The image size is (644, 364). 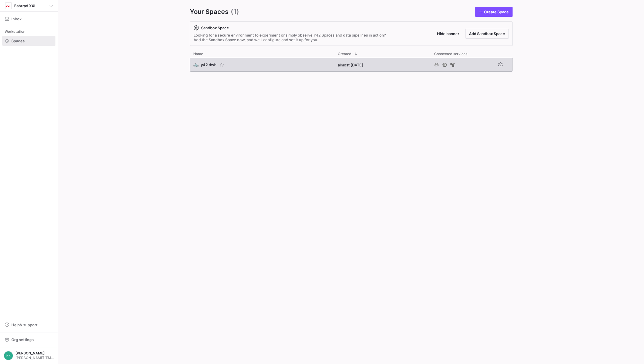 What do you see at coordinates (351, 66) in the screenshot?
I see `div: Press SPACE to select this row.` at bounding box center [351, 66].